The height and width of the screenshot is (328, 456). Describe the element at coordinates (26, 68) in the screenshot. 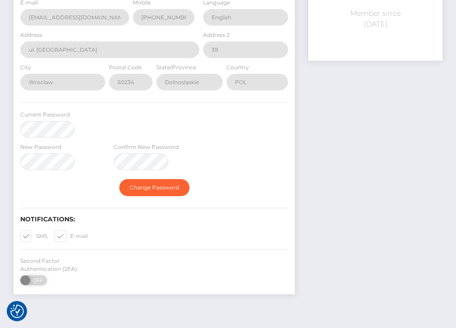

I see `label: City` at that location.